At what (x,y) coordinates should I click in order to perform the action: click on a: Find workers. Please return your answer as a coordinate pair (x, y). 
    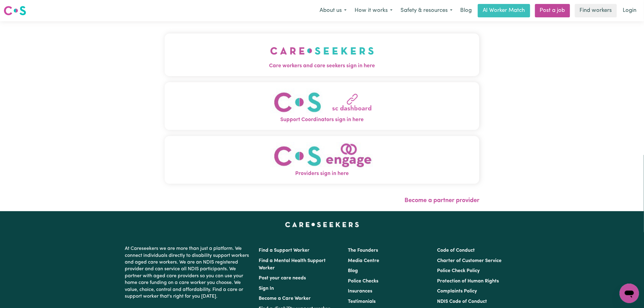
    Looking at the image, I should click on (596, 11).